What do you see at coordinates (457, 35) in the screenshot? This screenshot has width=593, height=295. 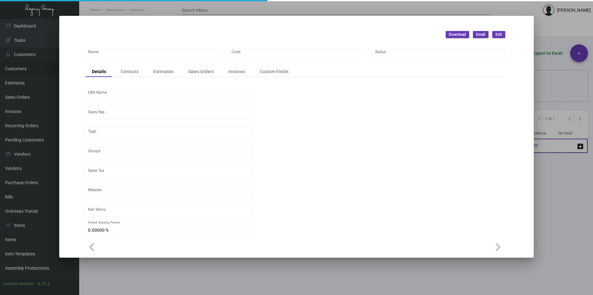 I see `button: Download` at bounding box center [457, 35].